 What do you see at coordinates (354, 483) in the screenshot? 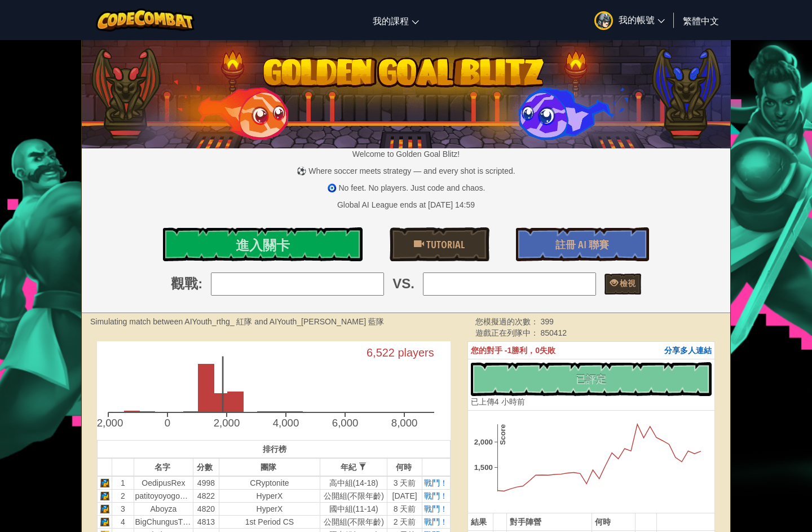
I see `td: 高中組(14-18)` at bounding box center [354, 483].